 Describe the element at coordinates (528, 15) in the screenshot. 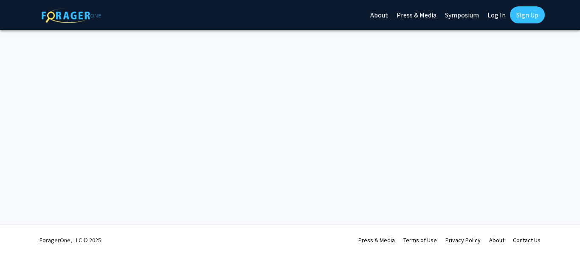

I see `a: Sign Up` at that location.